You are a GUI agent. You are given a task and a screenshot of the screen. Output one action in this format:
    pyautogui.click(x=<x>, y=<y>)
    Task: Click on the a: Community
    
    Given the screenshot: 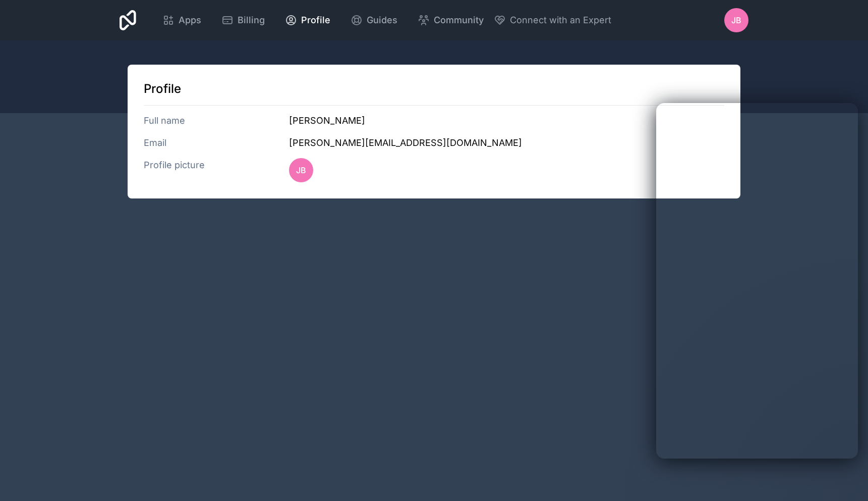 What is the action you would take?
    pyautogui.click(x=450, y=20)
    